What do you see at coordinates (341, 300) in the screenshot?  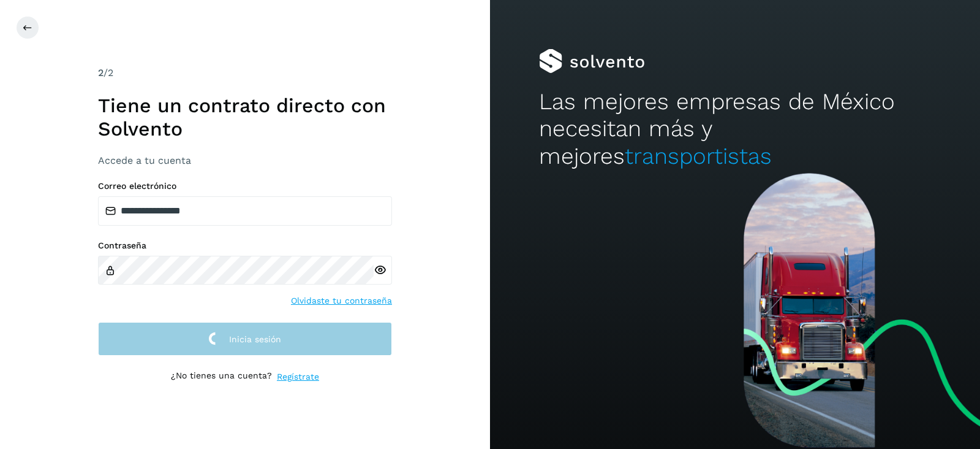 I see `a: Olvidaste tu contraseña` at bounding box center [341, 300].